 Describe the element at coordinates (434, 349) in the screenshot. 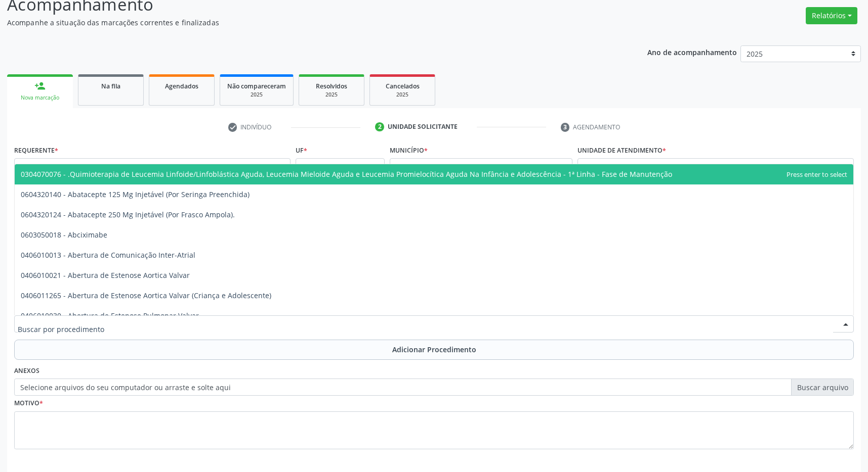

I see `span: Adicionar Procedimento` at that location.